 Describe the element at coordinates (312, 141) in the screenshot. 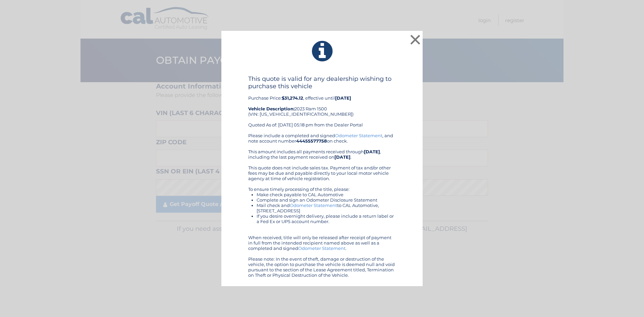

I see `b: 44455577758` at that location.